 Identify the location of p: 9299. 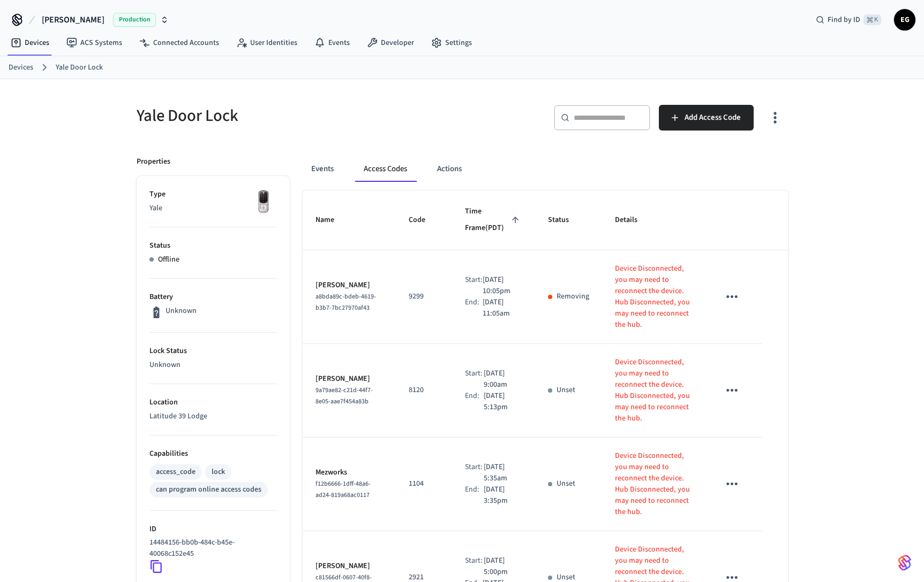
(423, 296).